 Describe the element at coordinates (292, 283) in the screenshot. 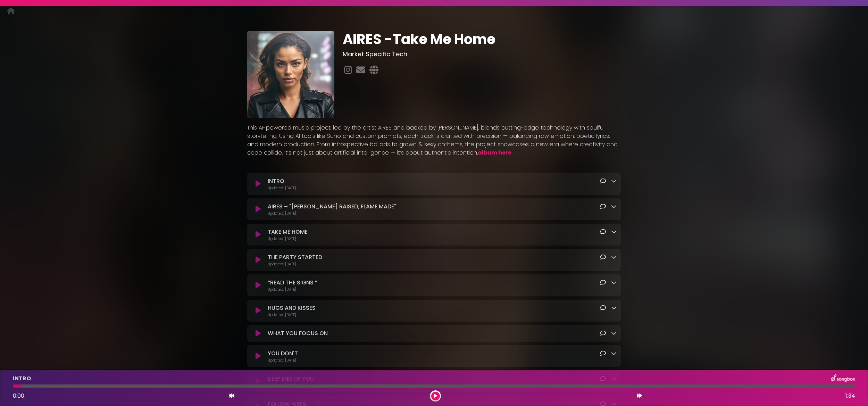

I see `p: “READ THE SIGNS ”` at that location.